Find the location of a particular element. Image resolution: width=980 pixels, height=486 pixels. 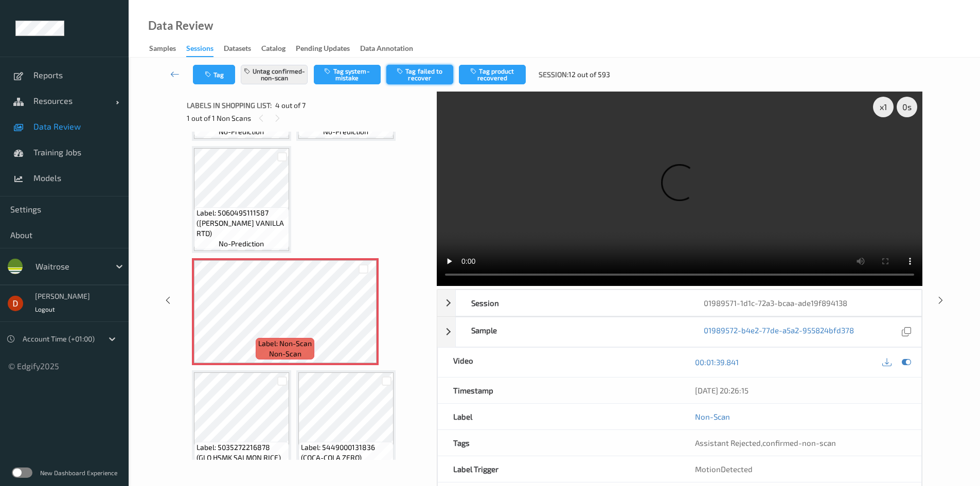

div: 0 s is located at coordinates (907, 107).